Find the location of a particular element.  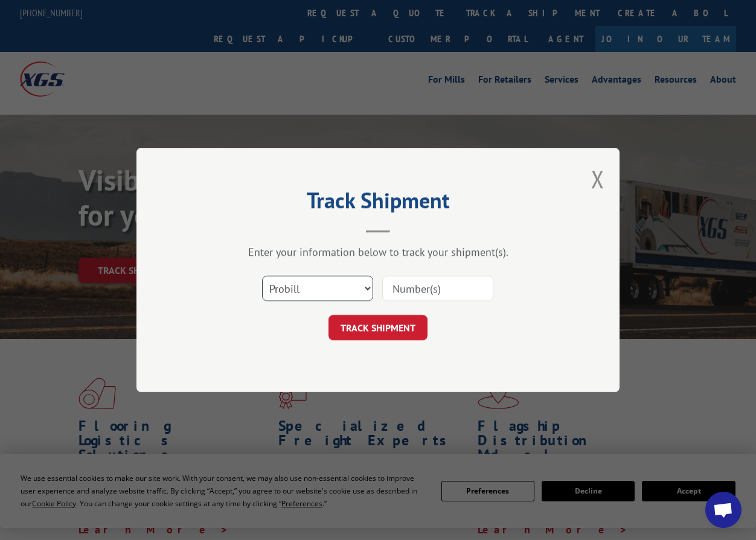

div: Open chat is located at coordinates (723, 510).